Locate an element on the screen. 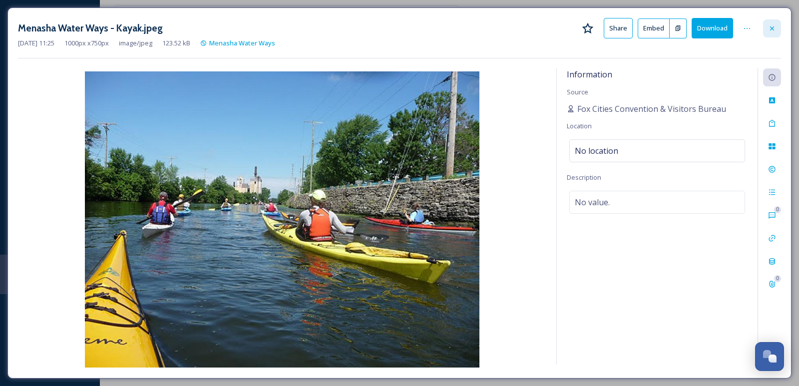  span: Menasha Water Ways is located at coordinates (242, 43).